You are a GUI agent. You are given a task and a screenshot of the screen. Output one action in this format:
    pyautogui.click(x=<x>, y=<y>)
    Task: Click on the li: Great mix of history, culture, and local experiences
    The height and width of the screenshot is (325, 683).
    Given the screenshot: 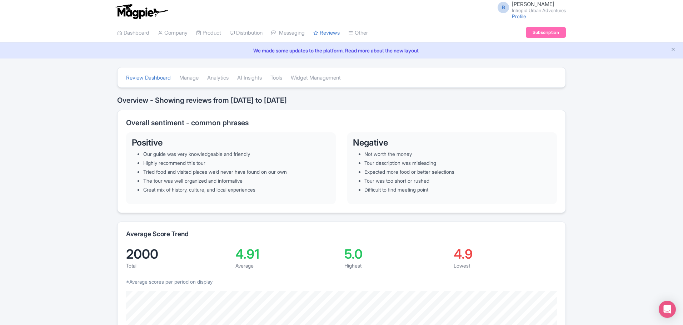 What is the action you would take?
    pyautogui.click(x=236, y=190)
    